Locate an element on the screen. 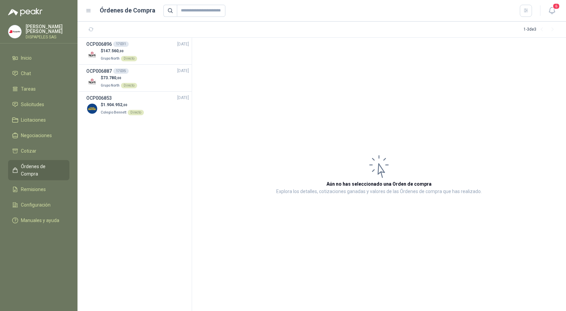  h3: Aún no has seleccionado una Orden de compra is located at coordinates (379, 184).